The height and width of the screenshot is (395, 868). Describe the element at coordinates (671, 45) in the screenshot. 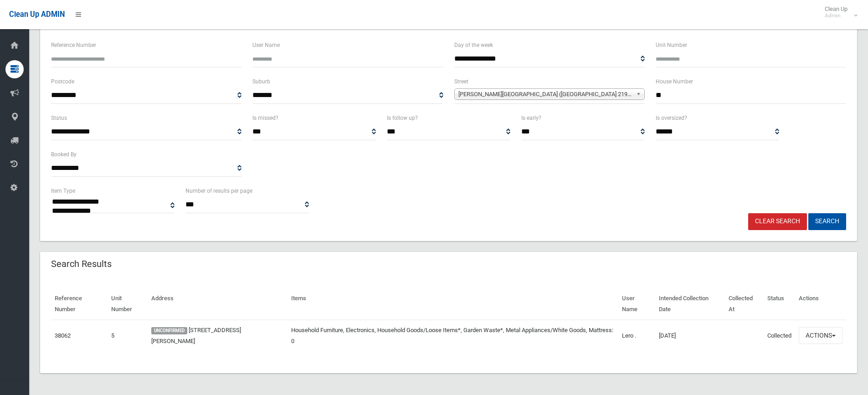

I see `label: Unit Number` at that location.